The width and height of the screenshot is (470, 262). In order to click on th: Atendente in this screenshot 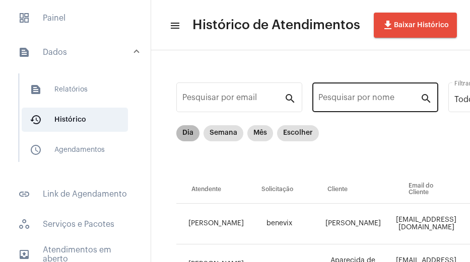, I will do `click(211, 190)`.